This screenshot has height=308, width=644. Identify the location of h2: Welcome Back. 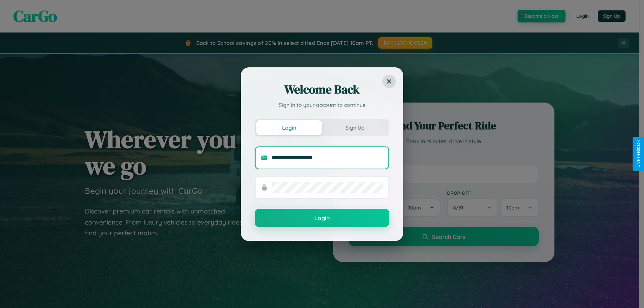
(322, 89).